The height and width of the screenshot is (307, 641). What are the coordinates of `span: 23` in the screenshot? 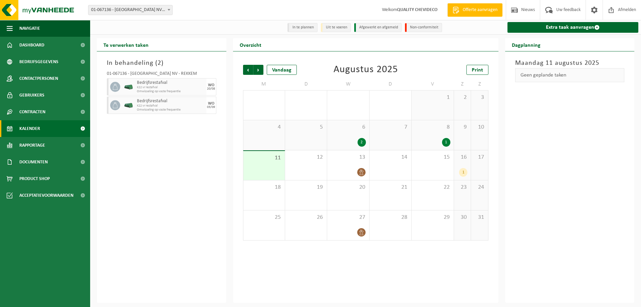 It's located at (462, 187).